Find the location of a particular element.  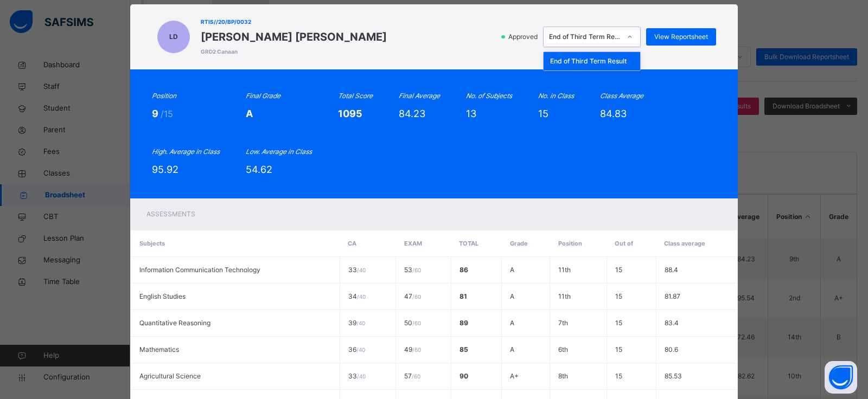

span: Assessments is located at coordinates (171, 214).